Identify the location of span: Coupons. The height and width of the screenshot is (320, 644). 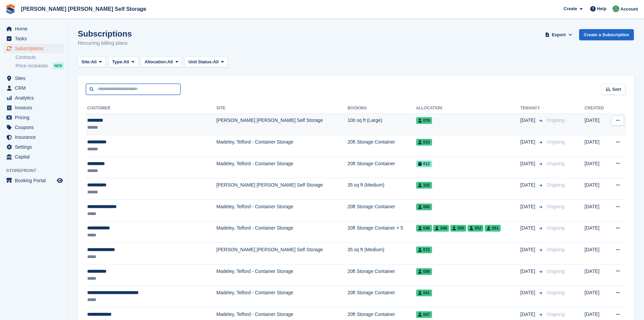
(35, 127).